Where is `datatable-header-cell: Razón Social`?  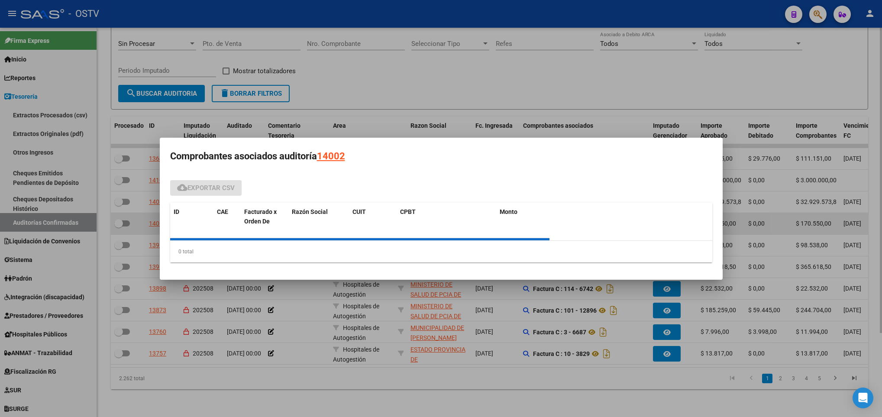
datatable-header-cell: Razón Social is located at coordinates (319, 222).